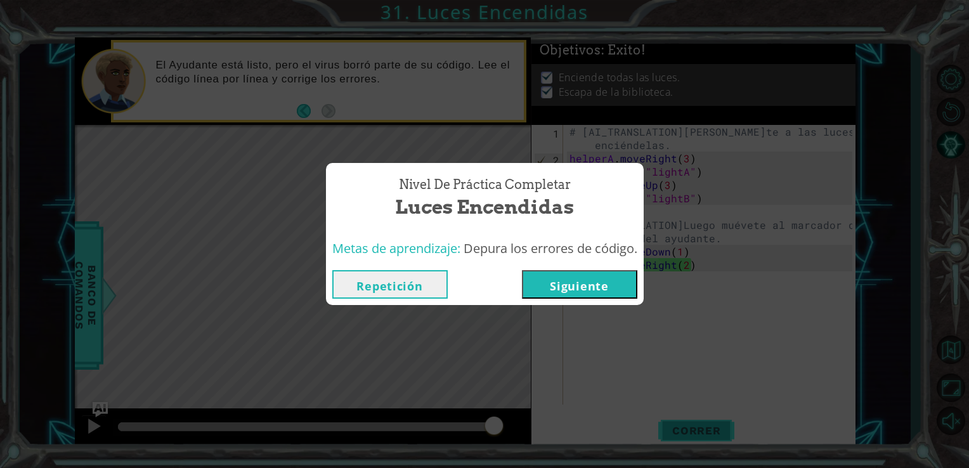  I want to click on span: Luces Encendidas, so click(485, 207).